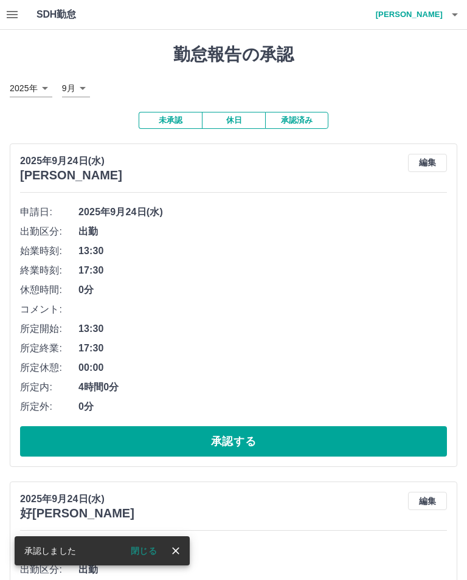  Describe the element at coordinates (49, 368) in the screenshot. I see `span: 所定休憩:` at that location.